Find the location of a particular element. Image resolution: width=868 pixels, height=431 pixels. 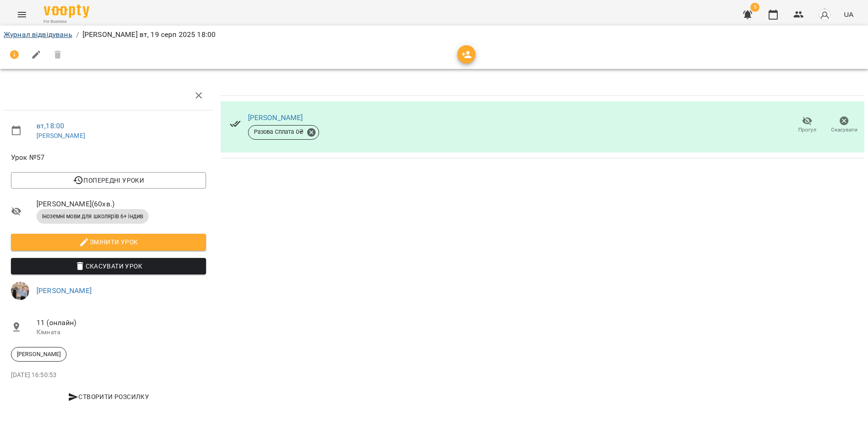

span: Урок №57 is located at coordinates (109, 158).